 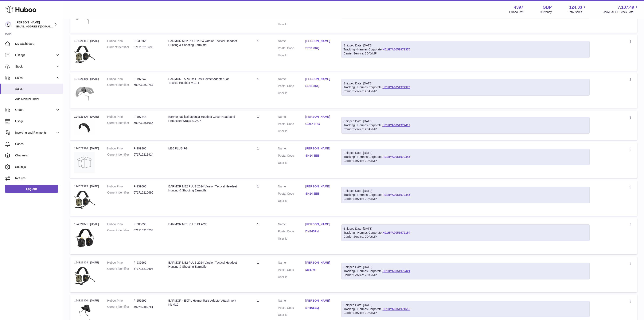 I want to click on span: Add Manual Order, so click(x=37, y=99).